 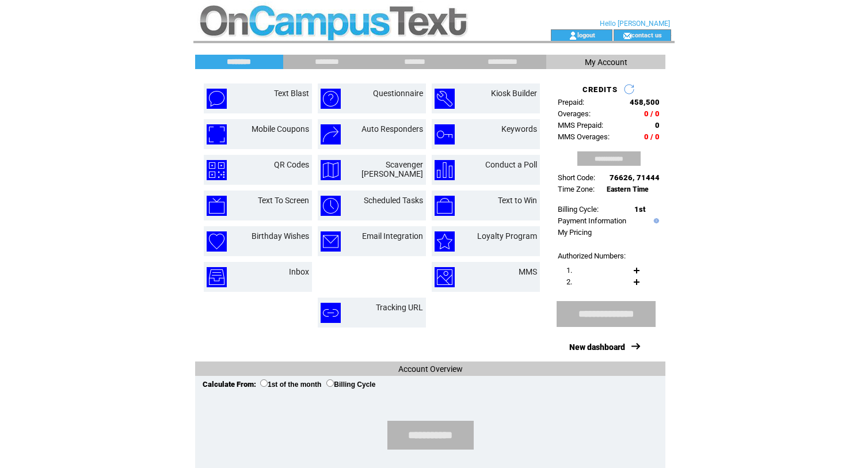 What do you see at coordinates (511, 165) in the screenshot?
I see `a: Conduct a Poll` at bounding box center [511, 165].